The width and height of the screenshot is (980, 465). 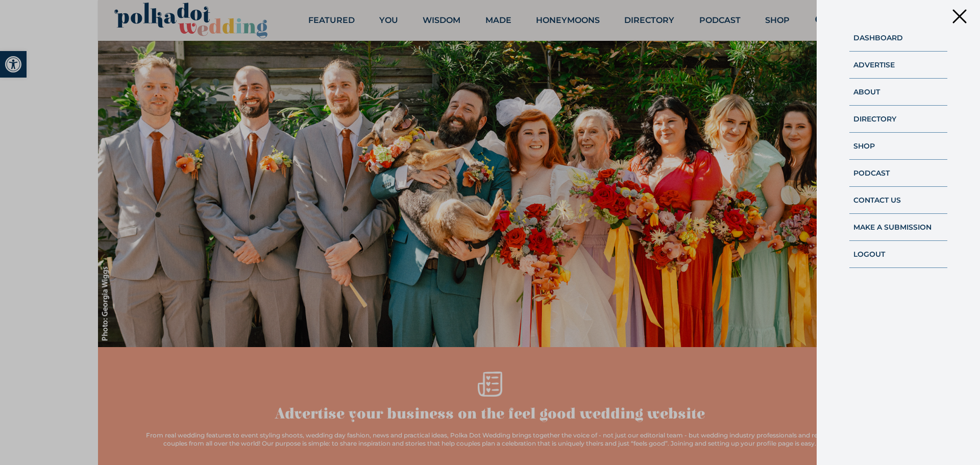 What do you see at coordinates (870, 254) in the screenshot?
I see `a: Logout` at bounding box center [870, 254].